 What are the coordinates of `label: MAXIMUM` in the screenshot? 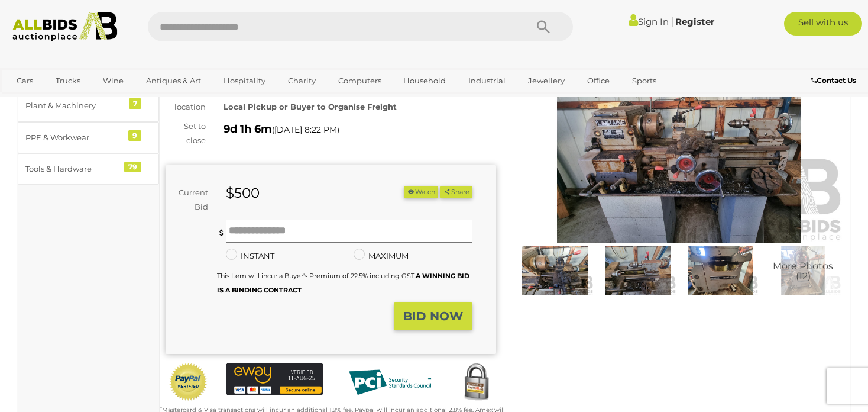 It's located at (381, 256).